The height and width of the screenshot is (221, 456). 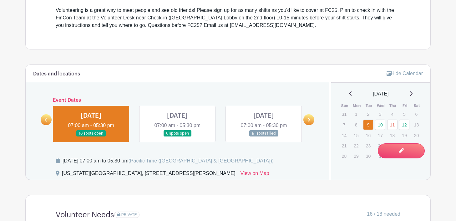 What do you see at coordinates (405, 106) in the screenshot?
I see `th: Fri` at bounding box center [405, 106].